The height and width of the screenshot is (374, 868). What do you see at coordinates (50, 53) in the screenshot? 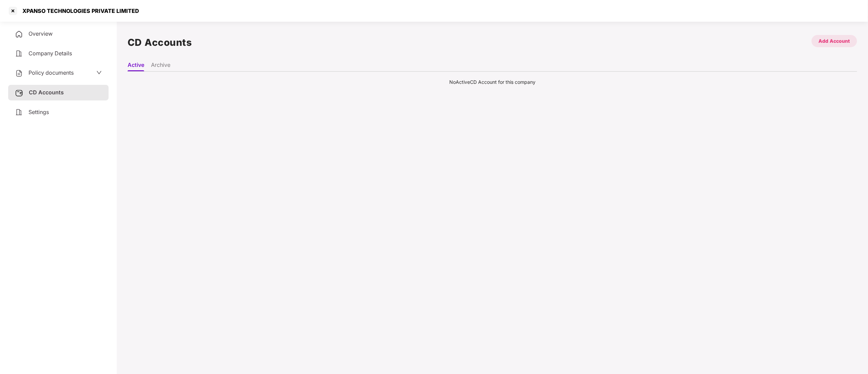
I see `span: Company Details` at bounding box center [50, 53].